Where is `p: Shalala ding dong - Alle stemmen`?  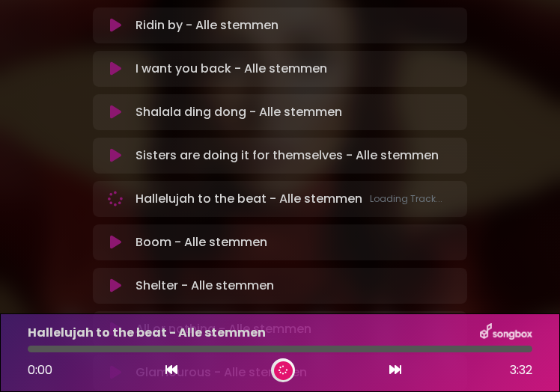
p: Shalala ding dong - Alle stemmen is located at coordinates (239, 112).